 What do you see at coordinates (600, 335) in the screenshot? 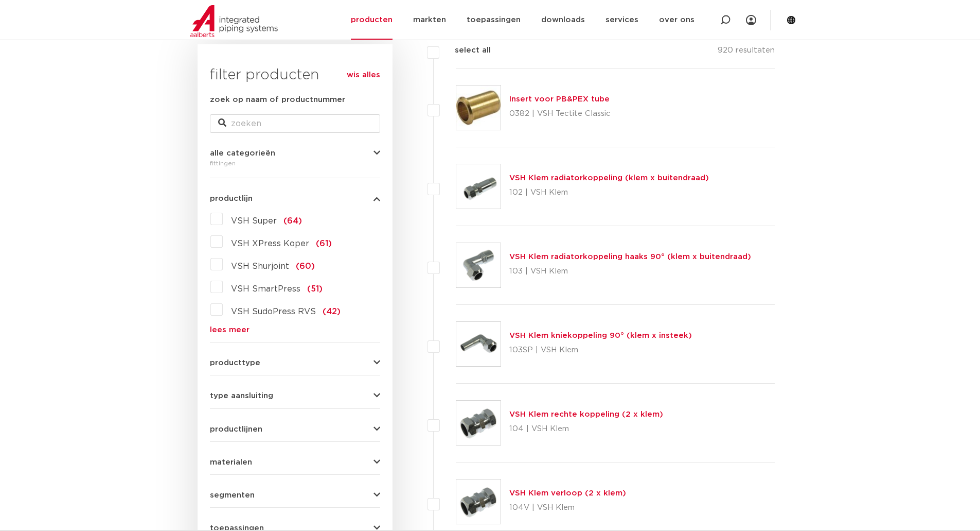
I see `a: VSH Klem kniekoppeling 90° (klem x insteek)` at bounding box center [600, 335].